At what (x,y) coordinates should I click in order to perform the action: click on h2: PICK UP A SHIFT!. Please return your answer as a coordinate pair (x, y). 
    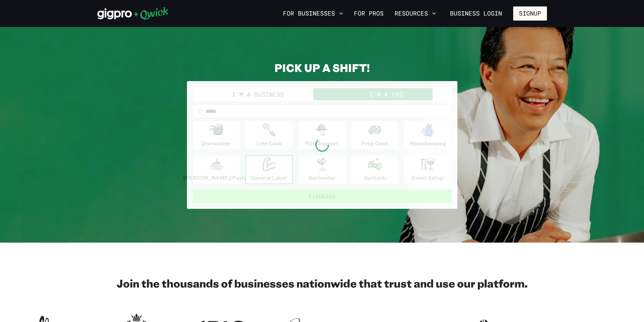
    Looking at the image, I should click on (322, 68).